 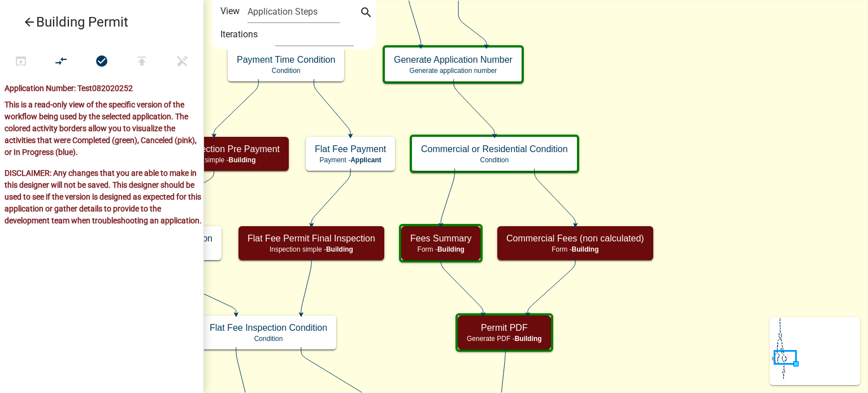 What do you see at coordinates (102, 61) in the screenshot?
I see `button: No problems` at bounding box center [102, 61].